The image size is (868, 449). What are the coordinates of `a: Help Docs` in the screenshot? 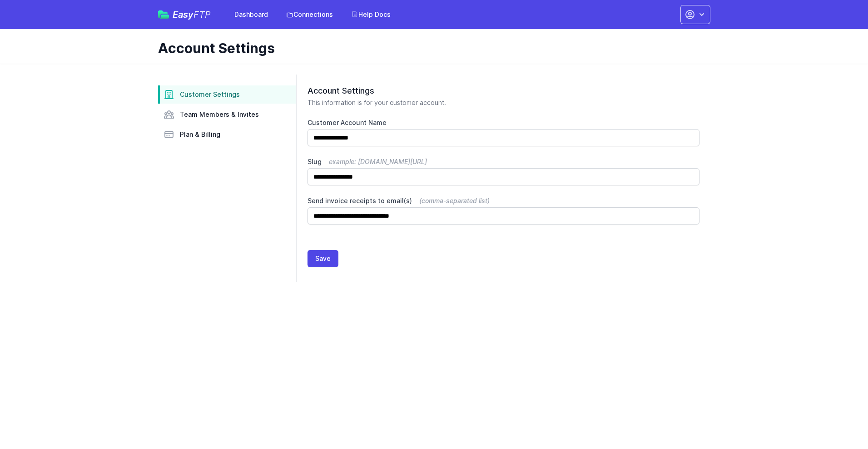 It's located at (370, 14).